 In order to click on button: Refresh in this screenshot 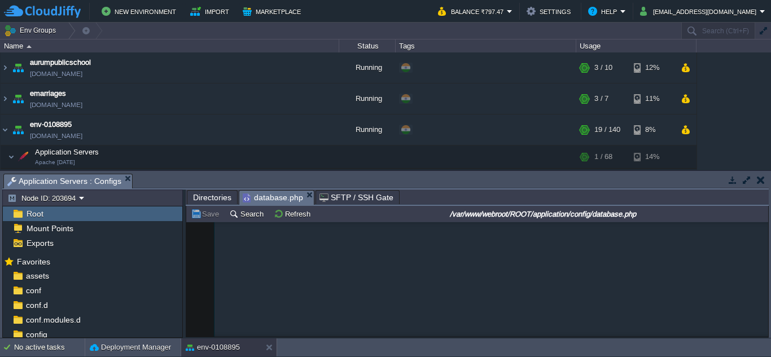, I will do `click(294, 214)`.